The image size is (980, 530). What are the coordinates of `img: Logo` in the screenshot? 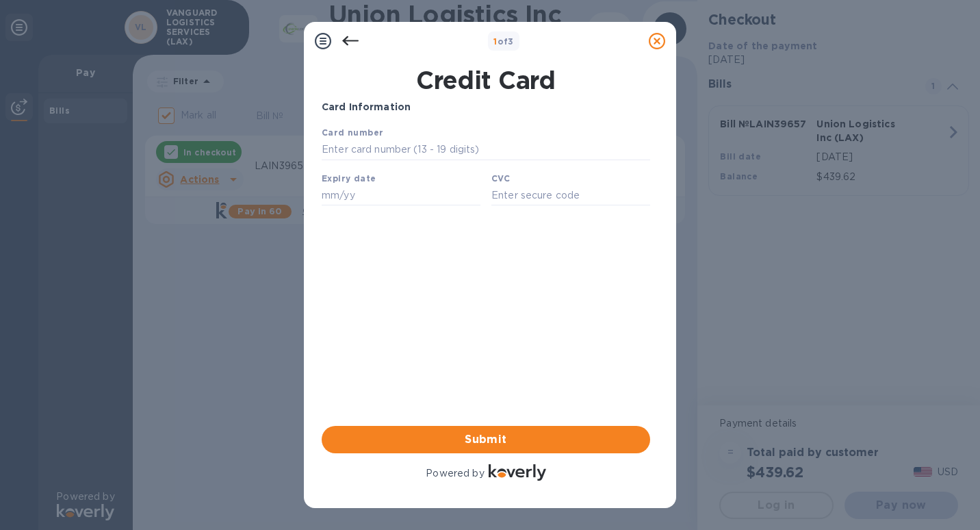 It's located at (518, 472).